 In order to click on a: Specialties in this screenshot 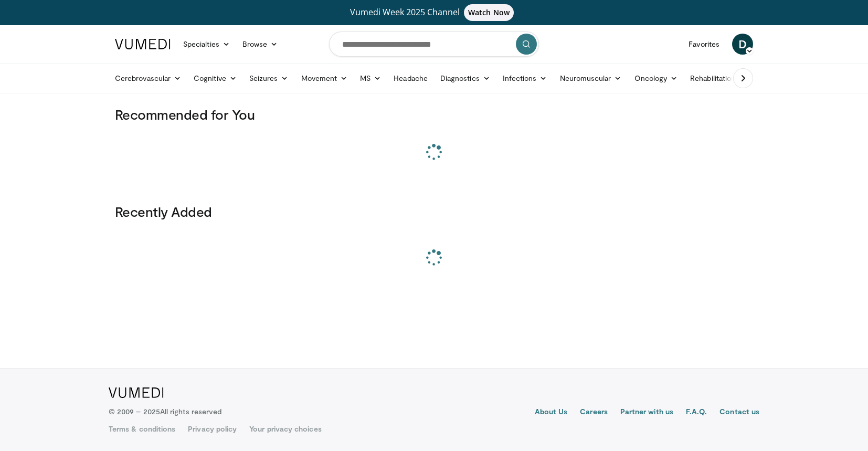, I will do `click(206, 44)`.